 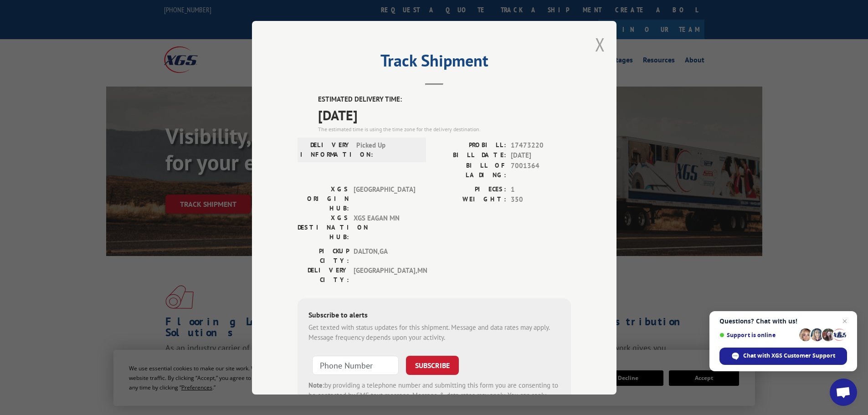 What do you see at coordinates (470, 145) in the screenshot?
I see `label: PROBILL:` at bounding box center [470, 145].